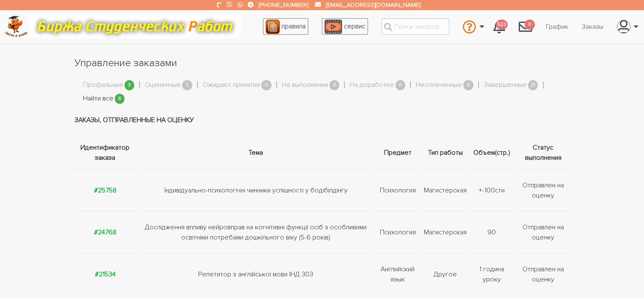  Describe the element at coordinates (492, 189) in the screenshot. I see `td: +-100сти` at that location.